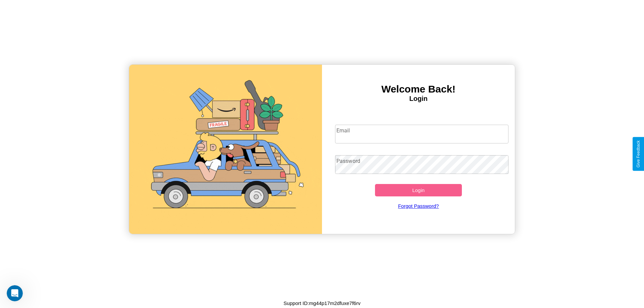  I want to click on div: Give Feedback, so click(638, 154).